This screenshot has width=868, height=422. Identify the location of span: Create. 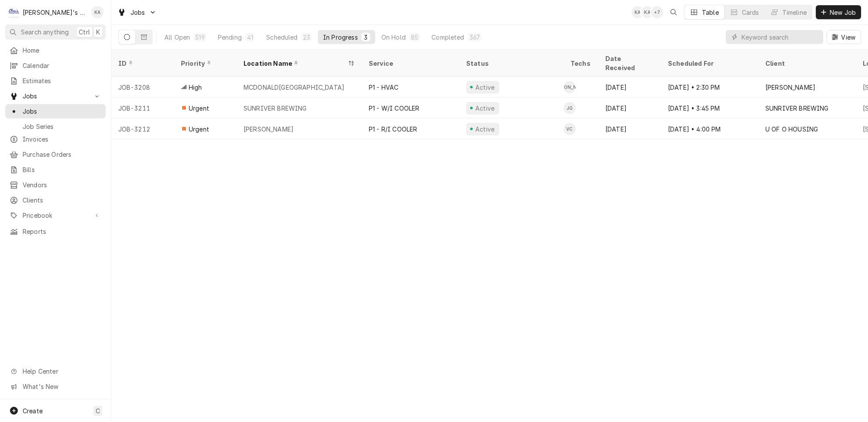
(32, 411).